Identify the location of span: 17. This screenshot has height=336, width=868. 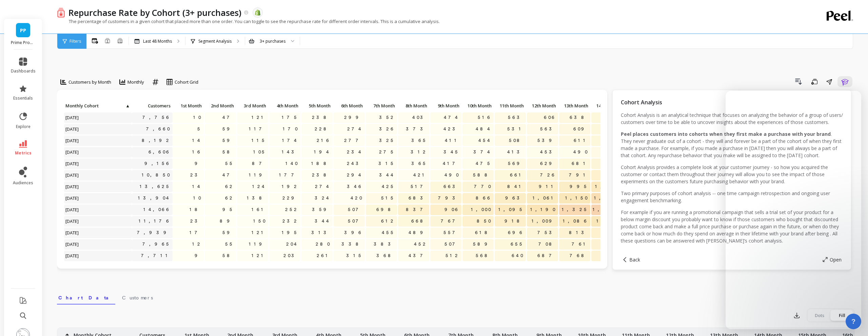
(196, 233).